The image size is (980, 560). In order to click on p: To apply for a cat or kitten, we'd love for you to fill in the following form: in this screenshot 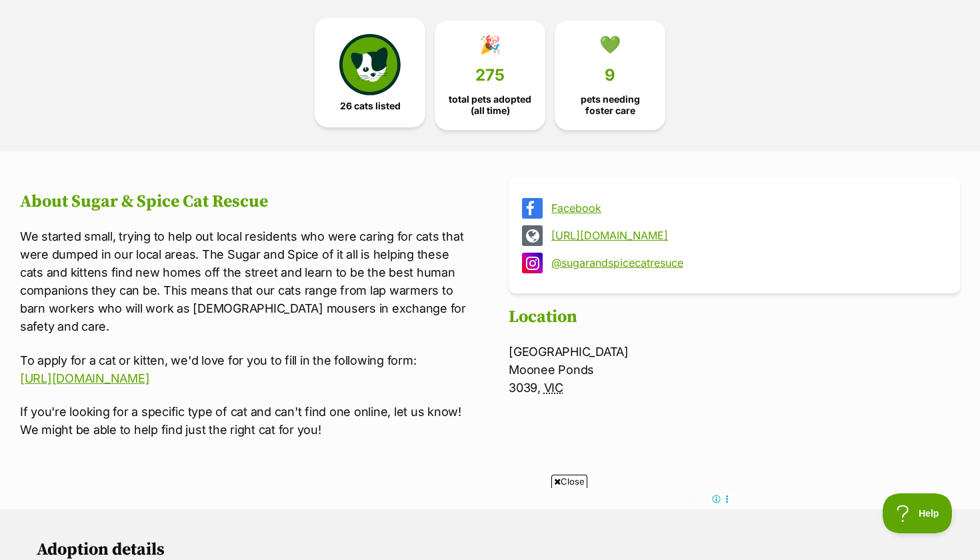, I will do `click(245, 370)`.